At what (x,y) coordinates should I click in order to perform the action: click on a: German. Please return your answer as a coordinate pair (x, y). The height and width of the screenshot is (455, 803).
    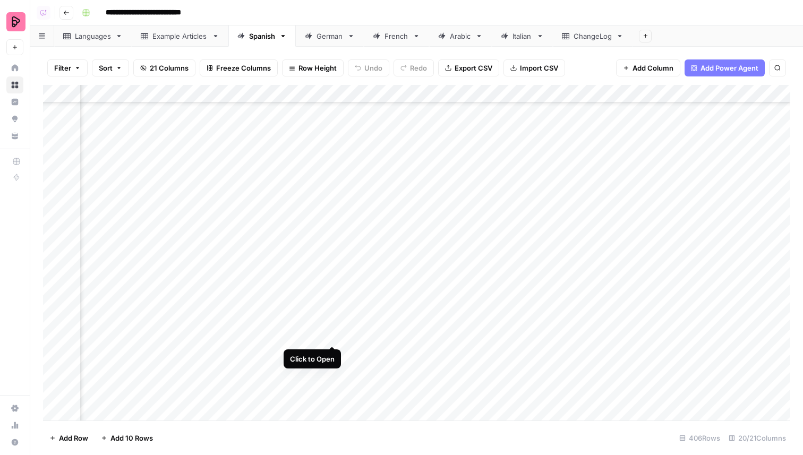
    Looking at the image, I should click on (330, 36).